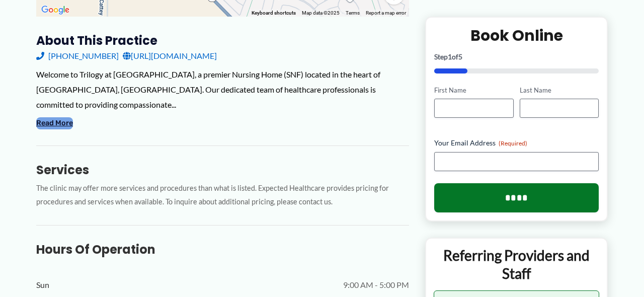 The image size is (644, 297). Describe the element at coordinates (55, 10) in the screenshot. I see `img: Google` at that location.